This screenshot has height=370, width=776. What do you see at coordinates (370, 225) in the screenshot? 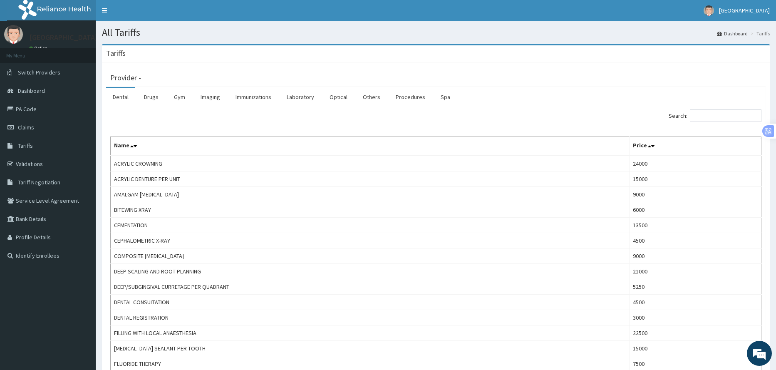
I see `td: CEMENTATION` at bounding box center [370, 225].